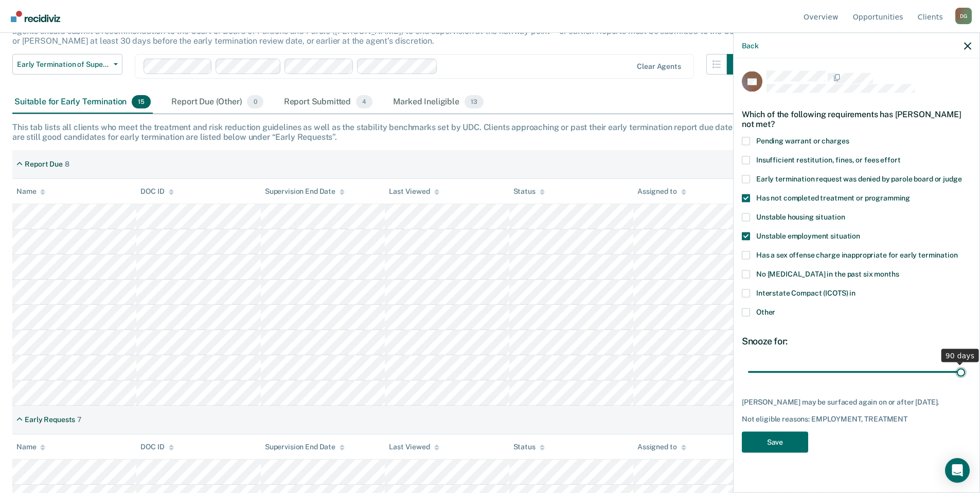 This screenshot has width=980, height=493. Describe the element at coordinates (964, 16) in the screenshot. I see `div: D G` at that location.